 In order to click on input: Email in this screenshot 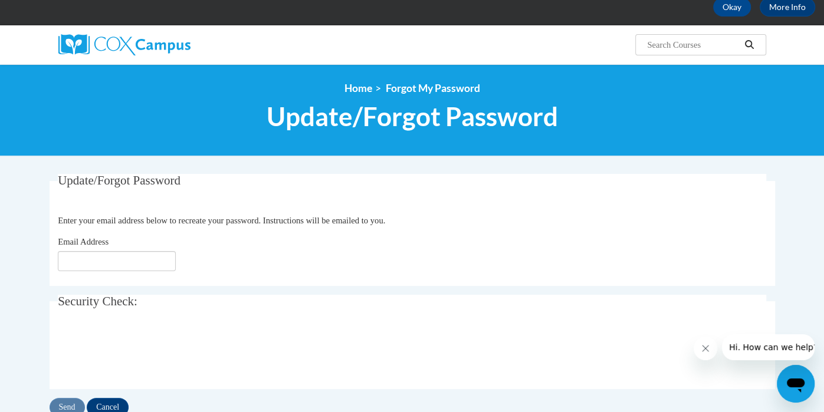, I will do `click(117, 261)`.